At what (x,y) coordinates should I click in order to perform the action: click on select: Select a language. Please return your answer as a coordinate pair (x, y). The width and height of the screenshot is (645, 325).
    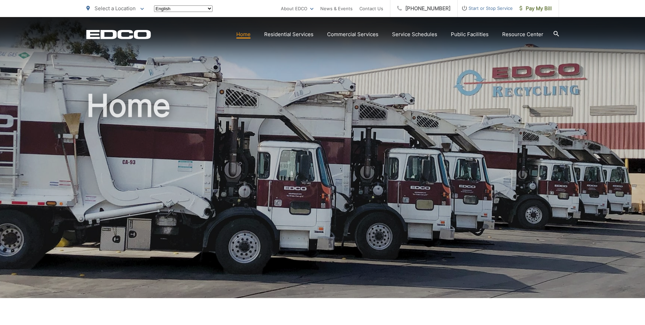
    Looking at the image, I should click on (183, 9).